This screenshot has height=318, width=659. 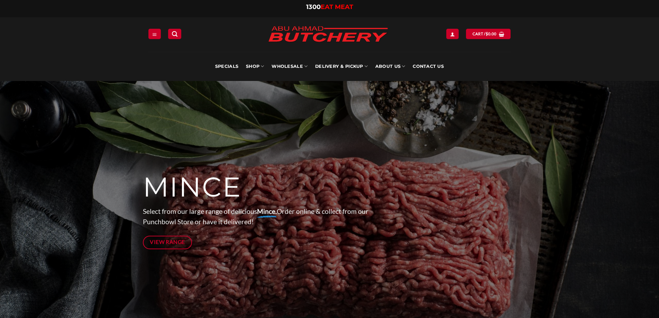 What do you see at coordinates (290, 66) in the screenshot?
I see `a: Wholesale` at bounding box center [290, 66].